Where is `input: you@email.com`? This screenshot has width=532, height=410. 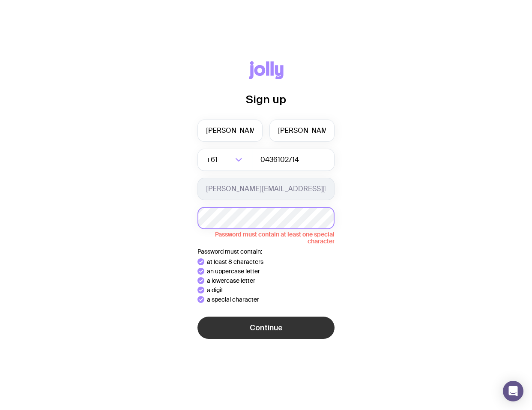
input: you@email.com is located at coordinates (266, 189).